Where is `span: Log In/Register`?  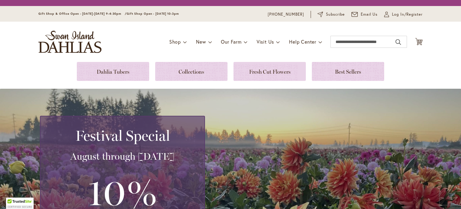
span: Log In/Register is located at coordinates (407, 14).